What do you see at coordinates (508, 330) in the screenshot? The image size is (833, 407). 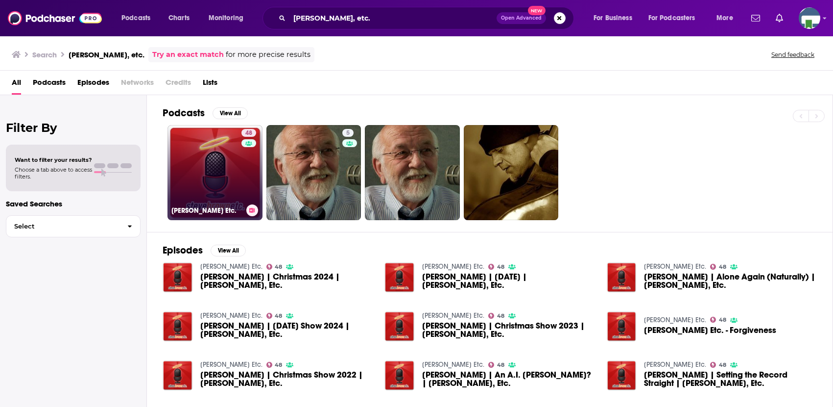 I see `a: Steve Brown | Christmas Show 2023 | Steve Brown, Etc.` at bounding box center [508, 330].